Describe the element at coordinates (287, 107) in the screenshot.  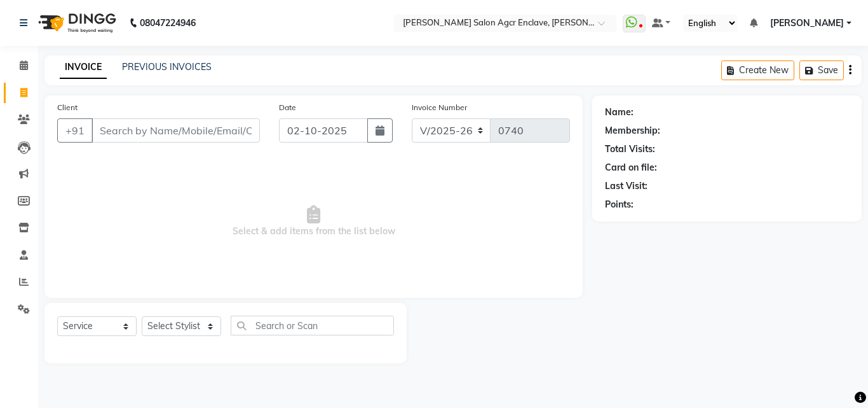
I see `label: Date` at that location.